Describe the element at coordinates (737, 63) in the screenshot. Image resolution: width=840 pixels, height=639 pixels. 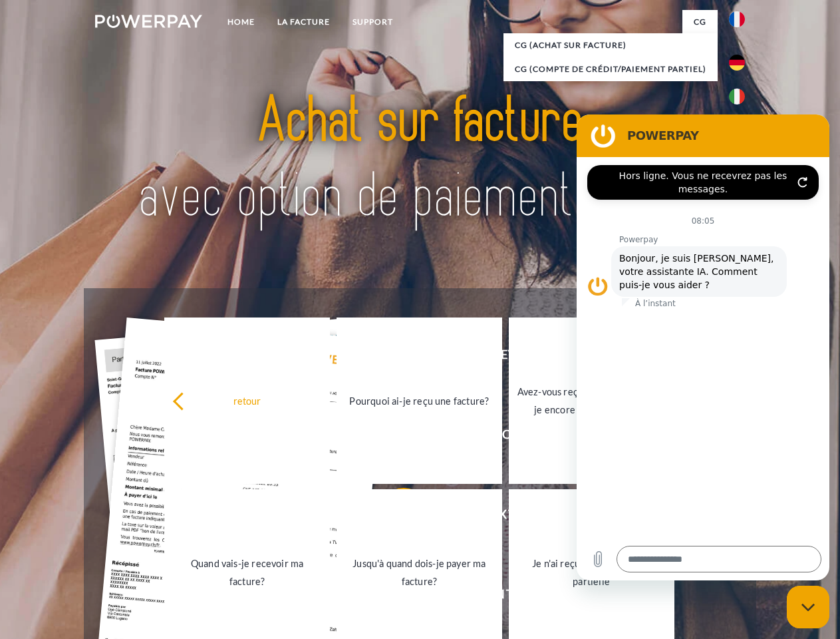
I see `img: de` at that location.